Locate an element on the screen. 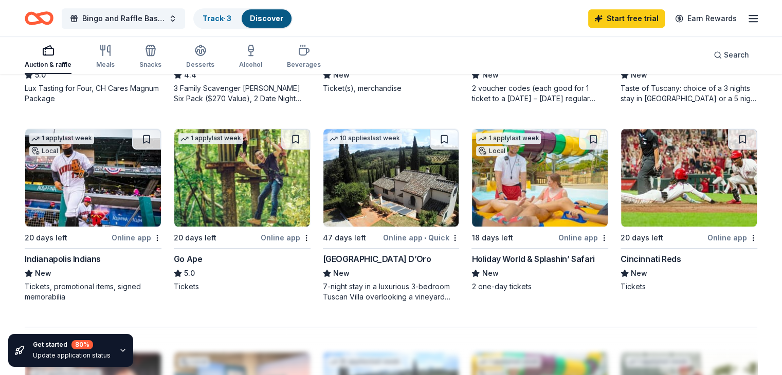 This screenshot has height=375, width=782. div: 7-night stay in a luxurious 3-bedroom Tuscan Villa overlooking a vineyard and the ancient walled ... is located at coordinates (391, 292).